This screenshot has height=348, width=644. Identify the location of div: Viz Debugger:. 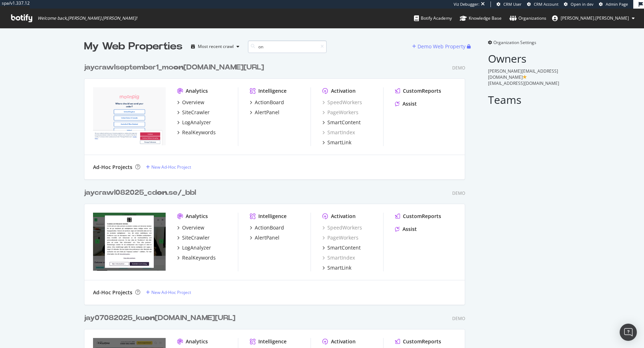
(466, 4).